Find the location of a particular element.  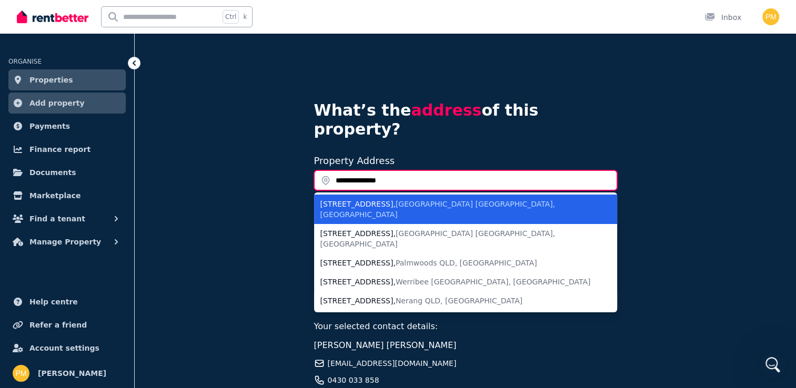

a: Documents is located at coordinates (67, 173).